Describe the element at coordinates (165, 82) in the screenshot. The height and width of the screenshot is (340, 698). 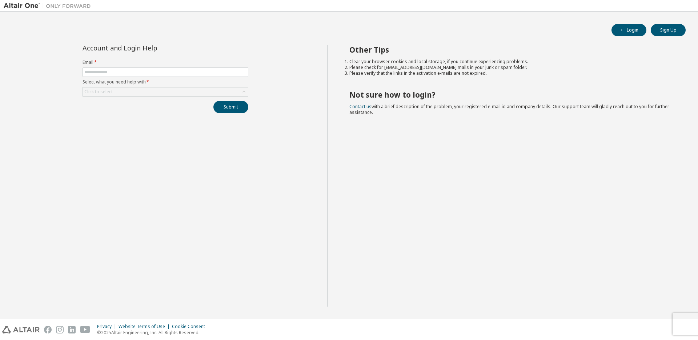
I see `label: Select what you need help with` at that location.